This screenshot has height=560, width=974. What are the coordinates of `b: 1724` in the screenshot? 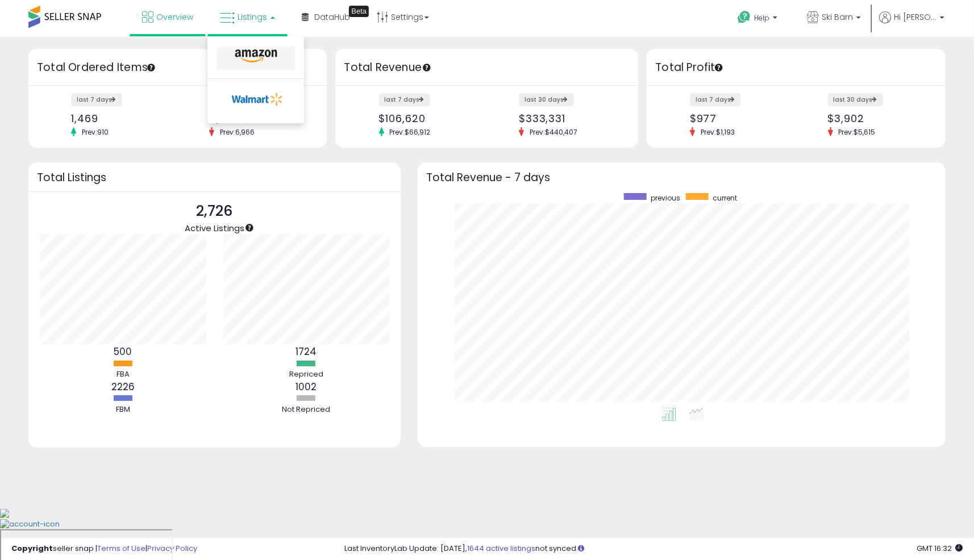 It's located at (305, 352).